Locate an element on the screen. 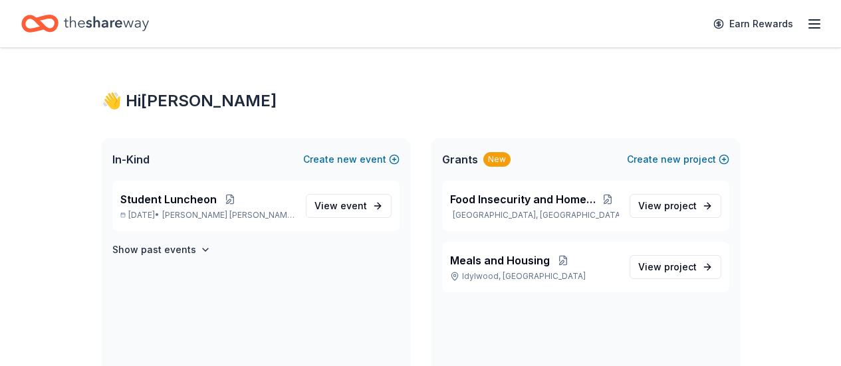  span: Food Insecurity and Homelessness is located at coordinates (524, 199).